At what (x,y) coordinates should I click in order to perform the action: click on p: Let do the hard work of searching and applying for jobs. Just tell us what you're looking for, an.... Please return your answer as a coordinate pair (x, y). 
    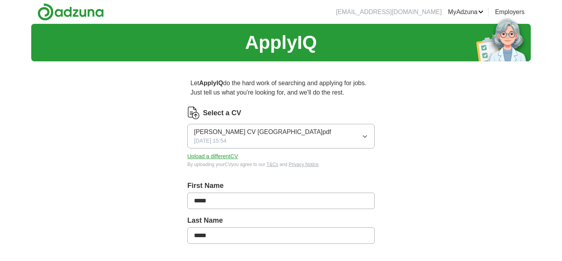
    Looking at the image, I should click on (281, 88).